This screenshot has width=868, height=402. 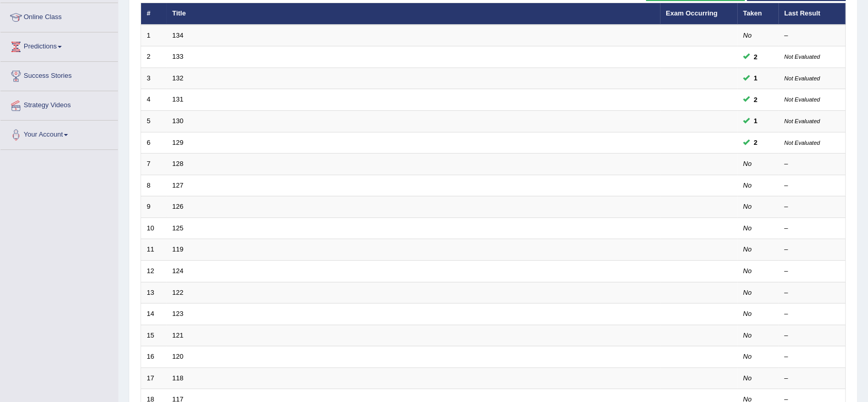 I want to click on td: 12, so click(x=154, y=271).